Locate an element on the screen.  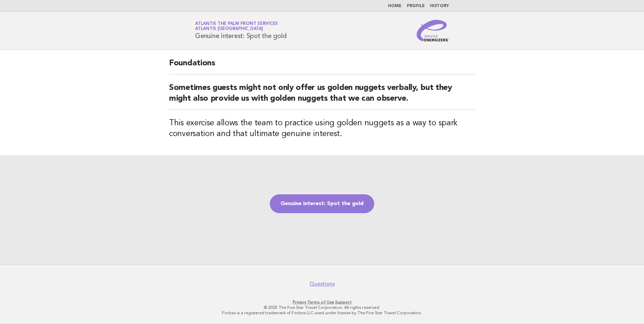
a: Terms of Use is located at coordinates (321, 302).